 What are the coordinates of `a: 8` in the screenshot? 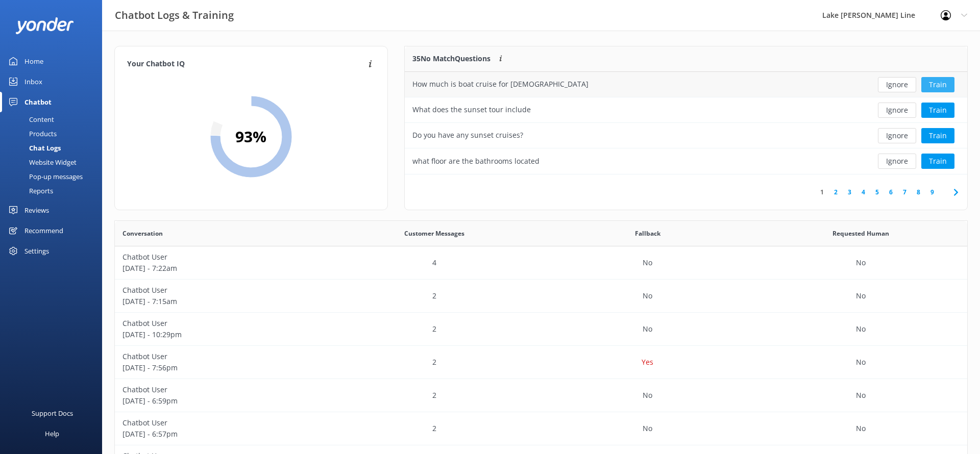 It's located at (918, 192).